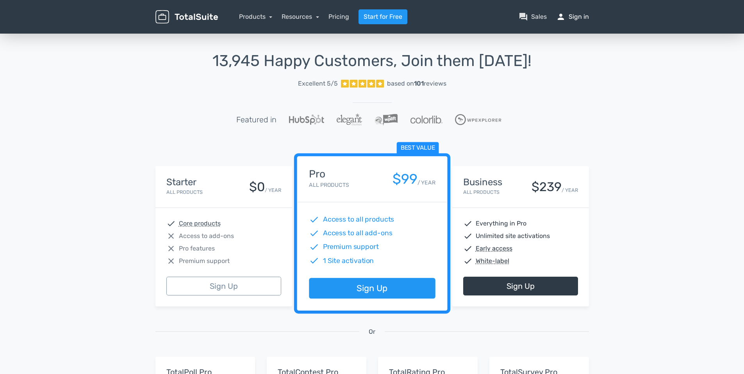 The image size is (744, 374). What do you see at coordinates (256, 120) in the screenshot?
I see `h5: Featured in` at bounding box center [256, 120].